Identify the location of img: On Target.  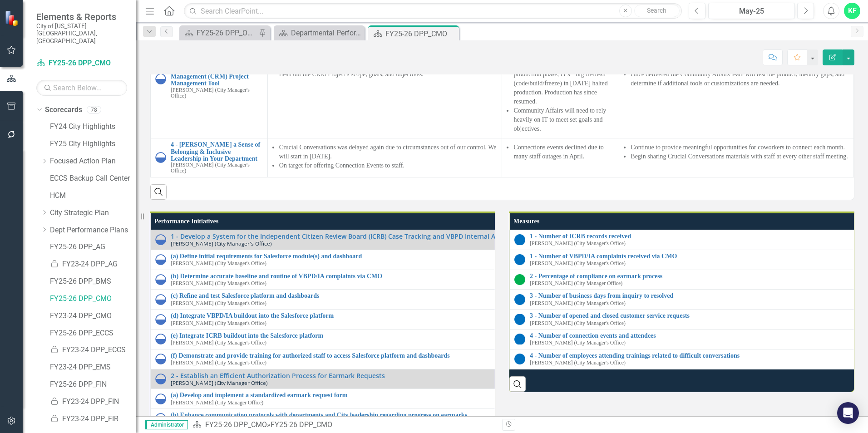
(520, 279).